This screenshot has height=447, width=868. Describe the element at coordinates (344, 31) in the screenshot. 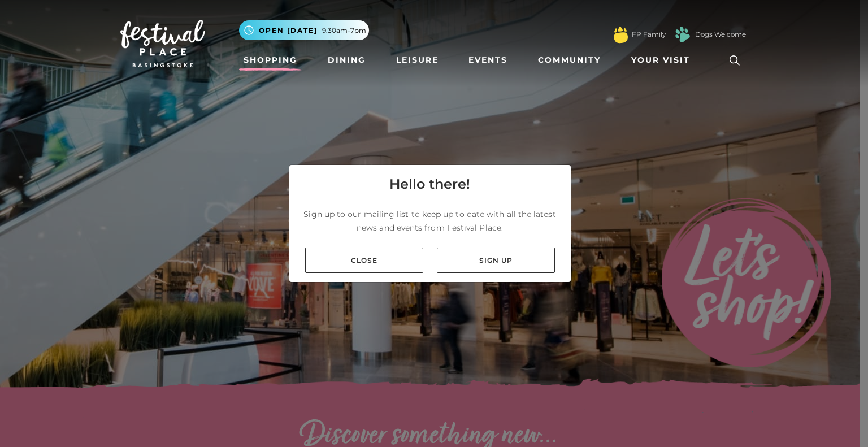

I see `span: 9.30am-7pm` at that location.